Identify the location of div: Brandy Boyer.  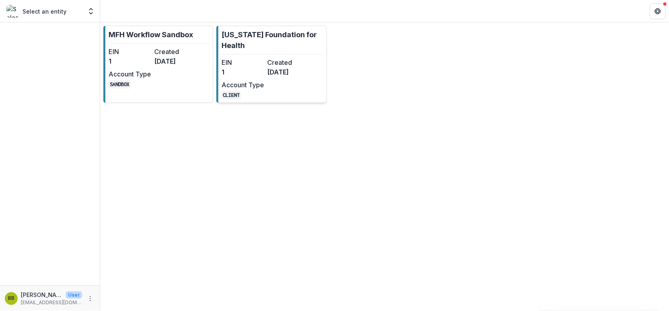
(11, 298).